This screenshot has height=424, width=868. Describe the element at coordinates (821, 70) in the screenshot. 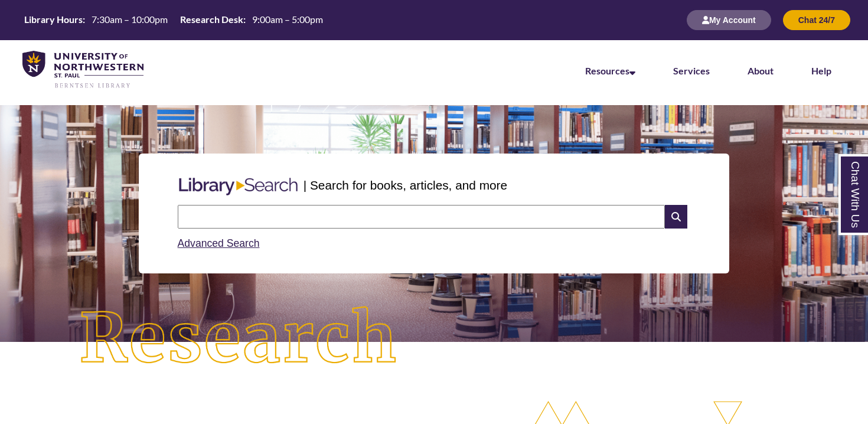

I see `a: Help` at that location.